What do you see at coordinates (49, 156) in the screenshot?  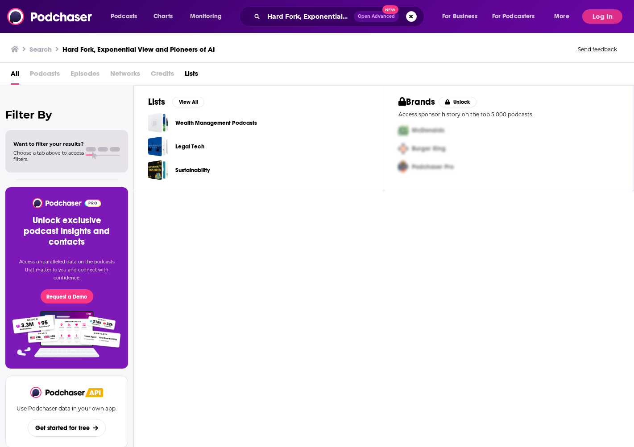 I see `span: Choose a tab above to access filters.` at bounding box center [49, 156].